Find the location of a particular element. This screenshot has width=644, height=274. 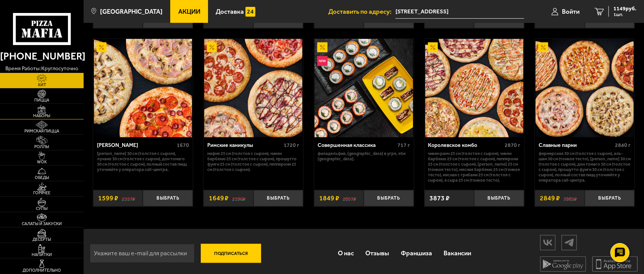

a: АкционныйНовинкаСовершенная классика is located at coordinates (364, 88).